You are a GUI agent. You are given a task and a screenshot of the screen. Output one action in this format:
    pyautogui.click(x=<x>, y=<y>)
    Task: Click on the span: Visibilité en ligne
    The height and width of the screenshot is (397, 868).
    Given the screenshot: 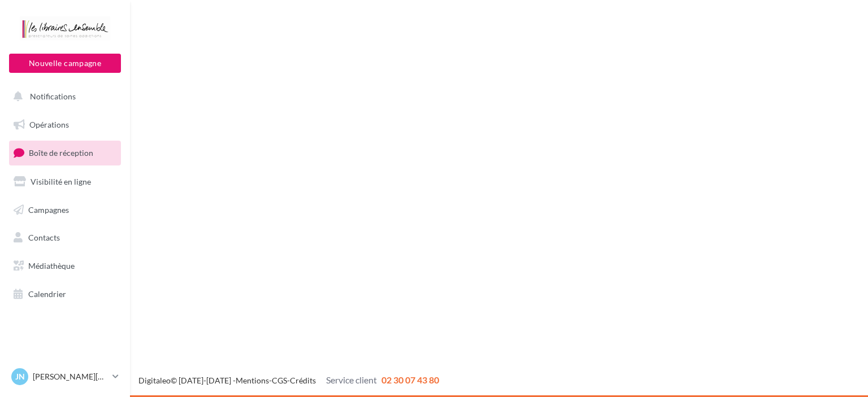 What is the action you would take?
    pyautogui.click(x=61, y=181)
    